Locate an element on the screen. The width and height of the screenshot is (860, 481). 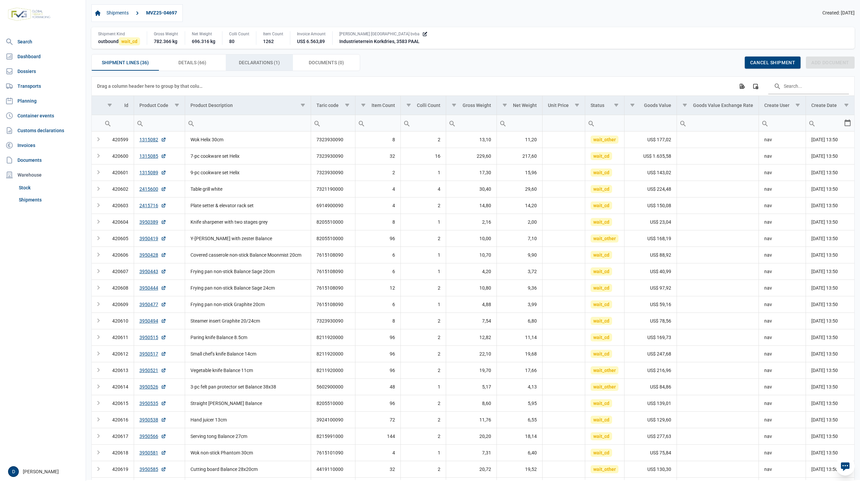
td: Column Unit Price is located at coordinates (564, 105).